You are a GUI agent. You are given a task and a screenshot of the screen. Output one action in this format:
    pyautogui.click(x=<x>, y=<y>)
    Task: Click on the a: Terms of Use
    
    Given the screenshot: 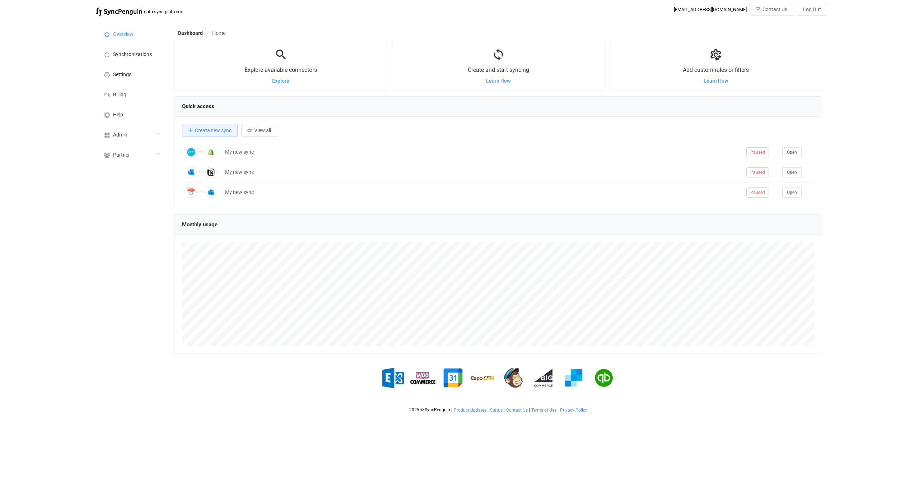 What is the action you would take?
    pyautogui.click(x=544, y=410)
    